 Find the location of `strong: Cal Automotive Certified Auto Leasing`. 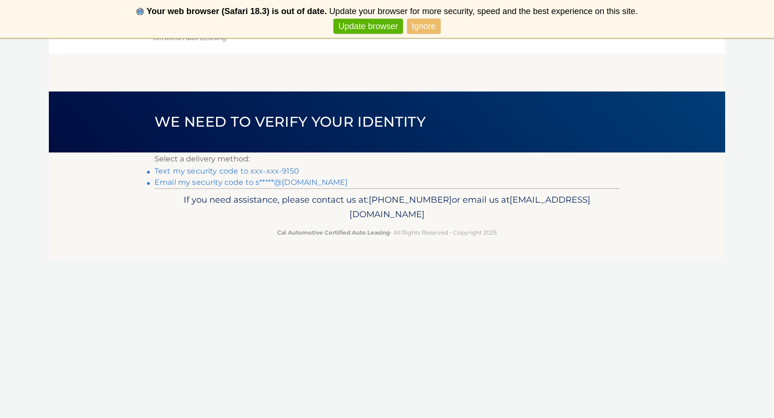

strong: Cal Automotive Certified Auto Leasing is located at coordinates (333, 232).